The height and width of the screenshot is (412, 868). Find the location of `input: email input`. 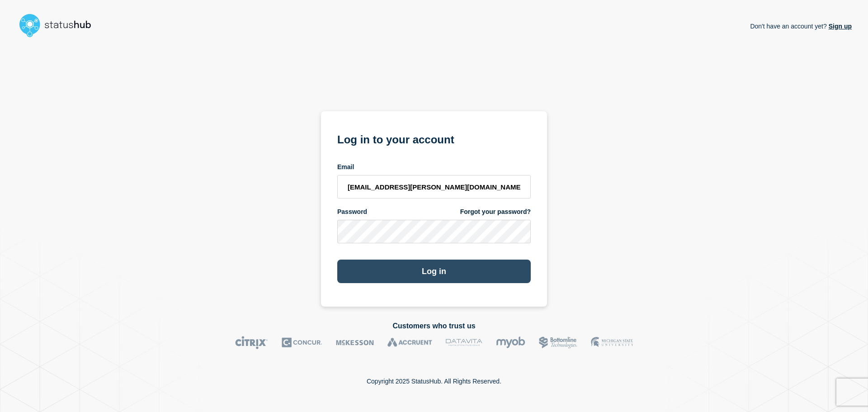

input: email input is located at coordinates (434, 187).